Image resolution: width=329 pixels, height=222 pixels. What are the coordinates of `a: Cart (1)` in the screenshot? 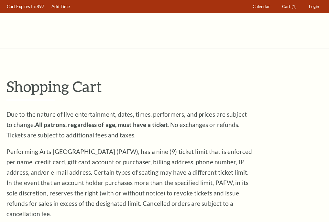 It's located at (290, 6).